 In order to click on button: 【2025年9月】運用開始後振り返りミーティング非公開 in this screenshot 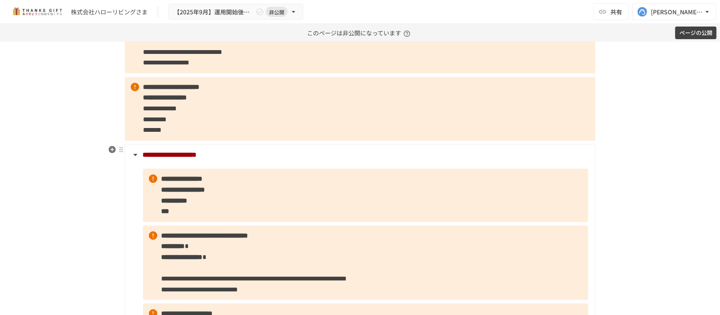, I will do `click(236, 12)`.